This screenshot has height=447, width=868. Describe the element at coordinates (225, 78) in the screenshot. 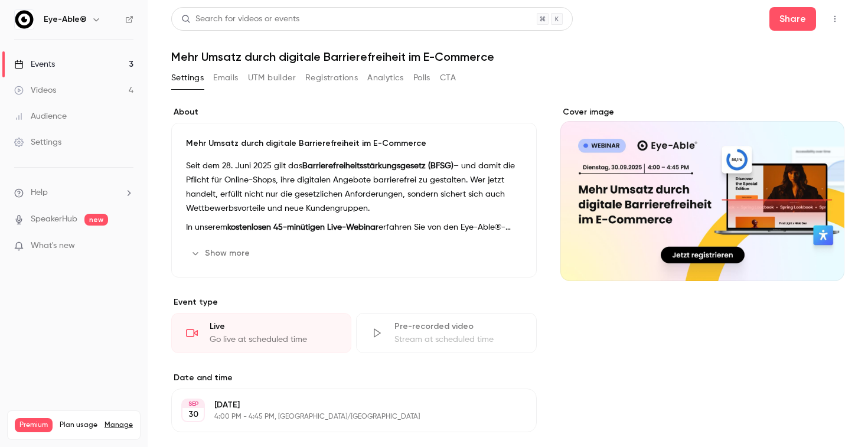

I see `button: Emails` at that location.